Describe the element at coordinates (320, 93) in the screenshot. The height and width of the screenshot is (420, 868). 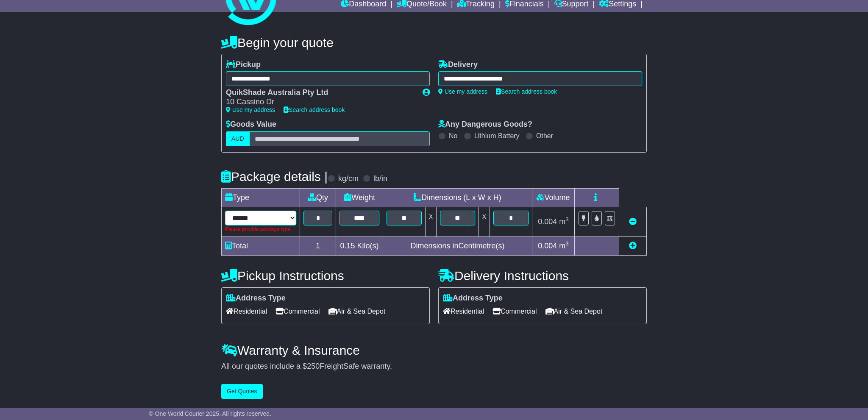
I see `div: QuikShade Australia Pty Ltd` at that location.